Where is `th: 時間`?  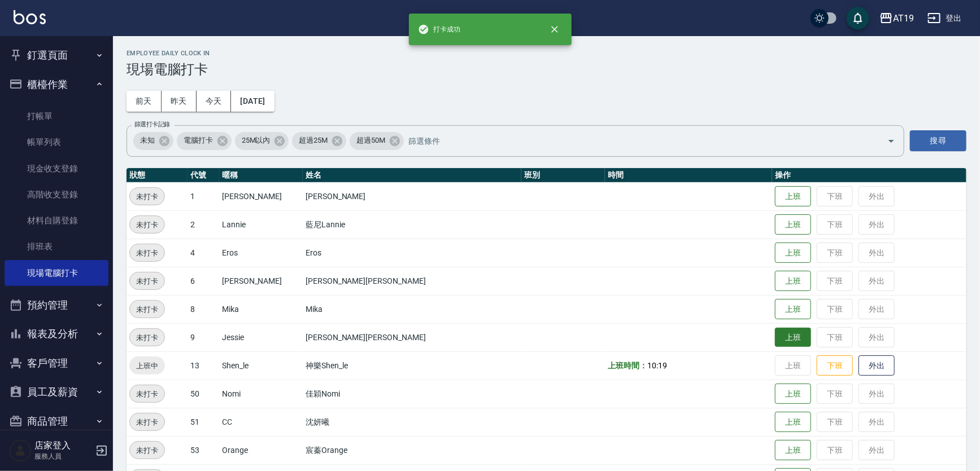 th: 時間 is located at coordinates (688, 175).